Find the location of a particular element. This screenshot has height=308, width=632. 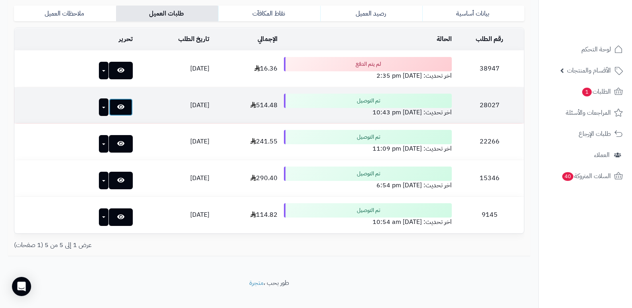

td: 114.82 is located at coordinates (246, 215).